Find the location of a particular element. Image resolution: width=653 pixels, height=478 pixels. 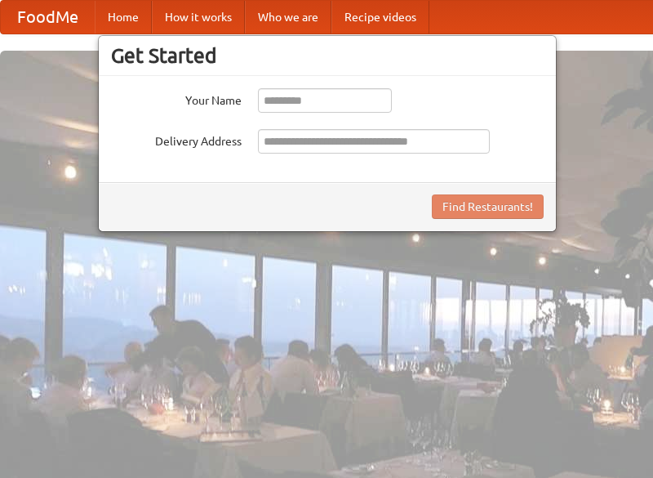

a: FoodMe is located at coordinates (47, 17).